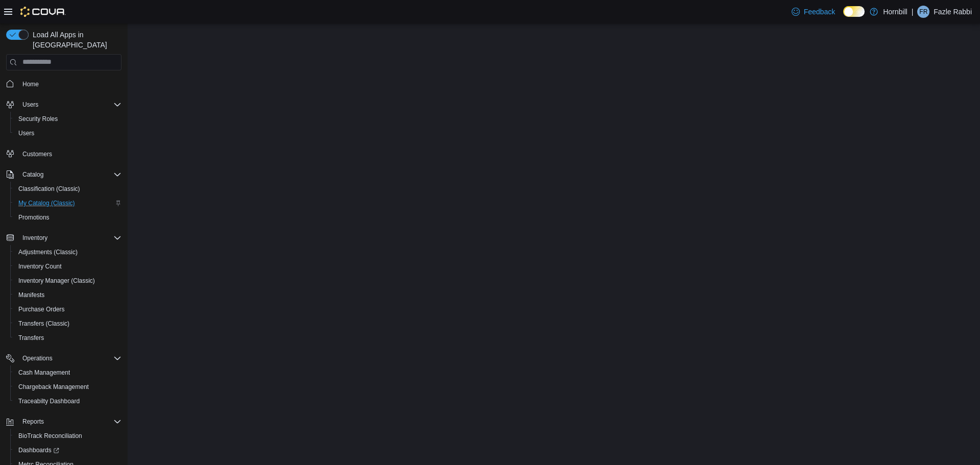  I want to click on a: Cash Management, so click(44, 372).